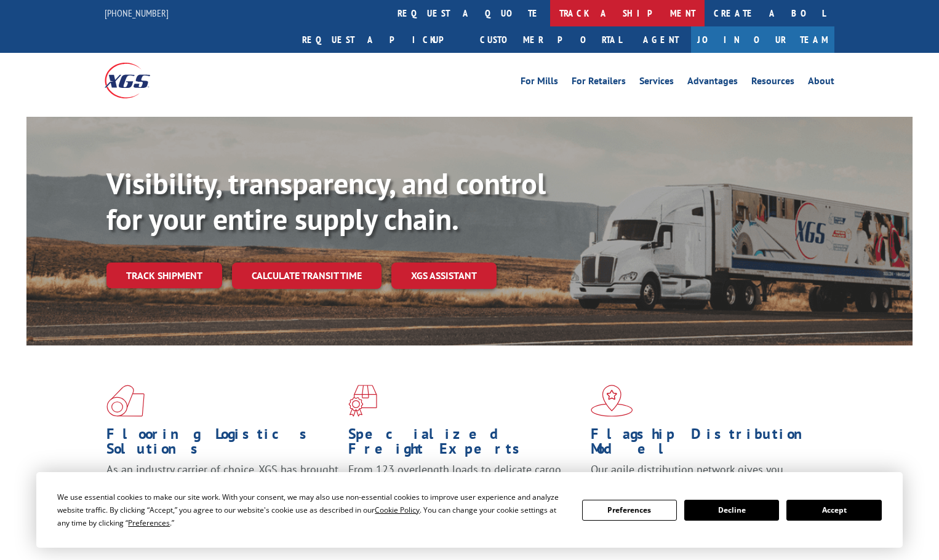 This screenshot has width=939, height=560. Describe the element at coordinates (381, 39) in the screenshot. I see `a: Request a pickup` at that location.